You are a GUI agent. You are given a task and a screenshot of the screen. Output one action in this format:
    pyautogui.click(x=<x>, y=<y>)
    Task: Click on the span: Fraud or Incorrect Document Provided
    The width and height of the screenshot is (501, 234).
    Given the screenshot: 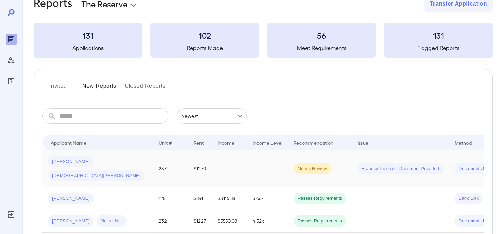 What is the action you would take?
    pyautogui.click(x=400, y=169)
    